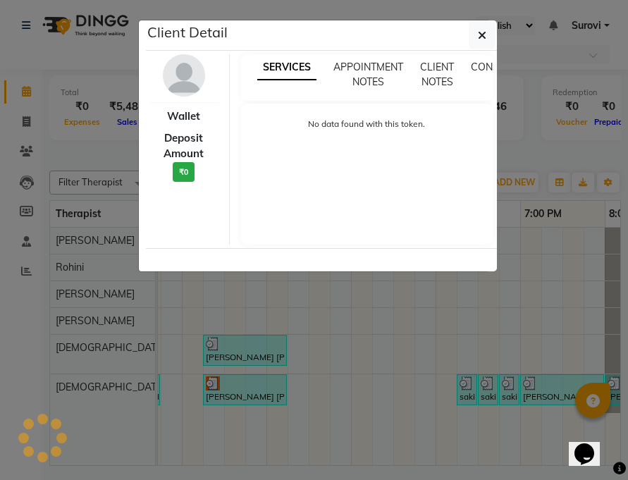  What do you see at coordinates (437, 74) in the screenshot?
I see `span: CLIENT NOTES` at bounding box center [437, 74].